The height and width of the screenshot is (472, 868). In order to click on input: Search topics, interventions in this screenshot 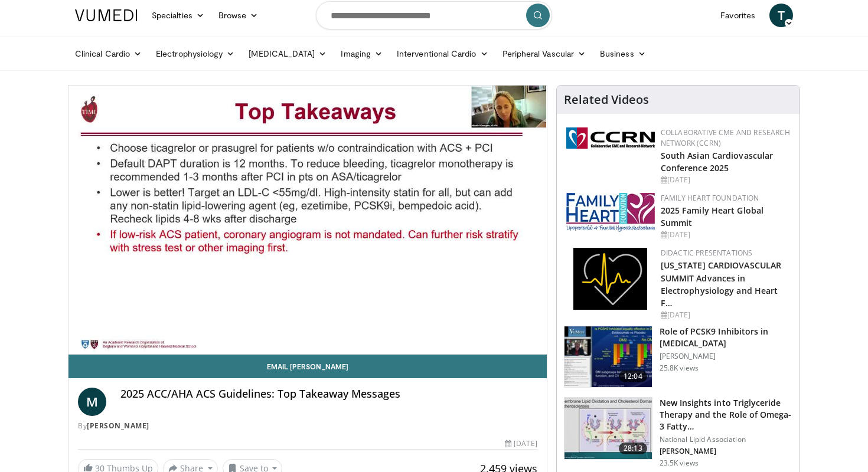, I will do `click(434, 15)`.